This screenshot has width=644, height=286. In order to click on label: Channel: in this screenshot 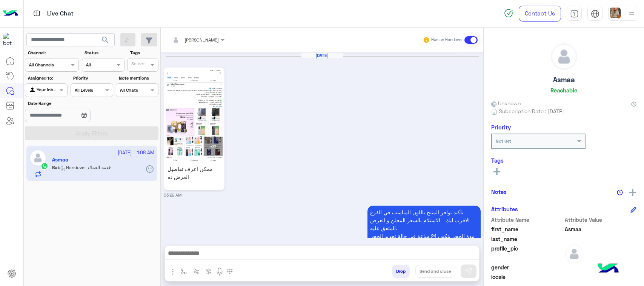, I will do `click(53, 53)`.